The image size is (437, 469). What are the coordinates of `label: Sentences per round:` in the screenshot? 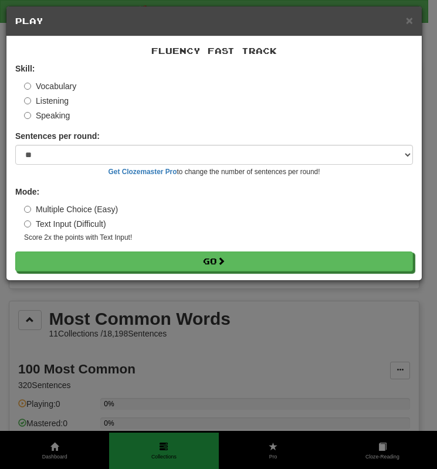 It's located at (57, 136).